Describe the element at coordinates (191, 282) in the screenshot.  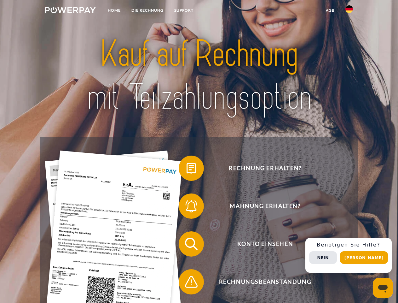
I see `img: qb_warning.svg` at that location.